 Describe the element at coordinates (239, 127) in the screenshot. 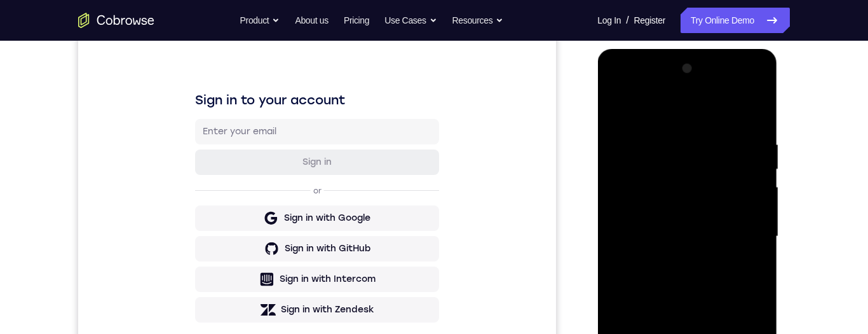

I see `input: Enter your email` at that location.